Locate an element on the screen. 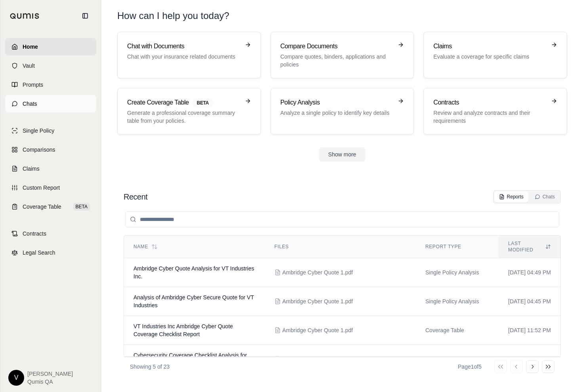 This screenshot has height=392, width=583. div: Name is located at coordinates (194, 247).